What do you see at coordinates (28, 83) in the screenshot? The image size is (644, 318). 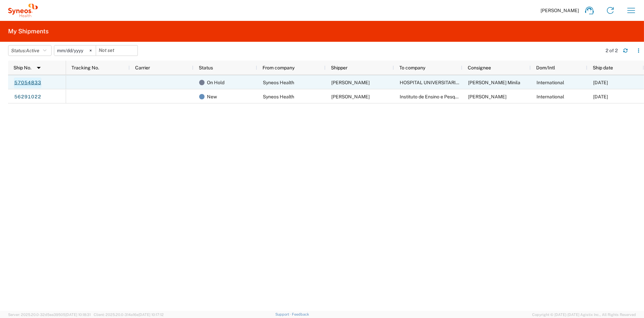 I see `a: 57054833` at bounding box center [28, 83].